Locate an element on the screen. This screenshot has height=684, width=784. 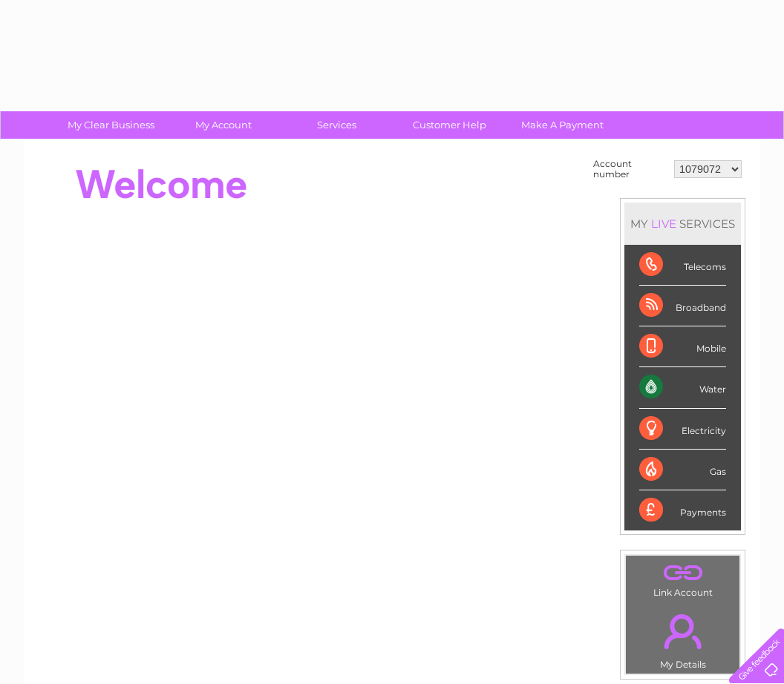
a: Services is located at coordinates (336, 125).